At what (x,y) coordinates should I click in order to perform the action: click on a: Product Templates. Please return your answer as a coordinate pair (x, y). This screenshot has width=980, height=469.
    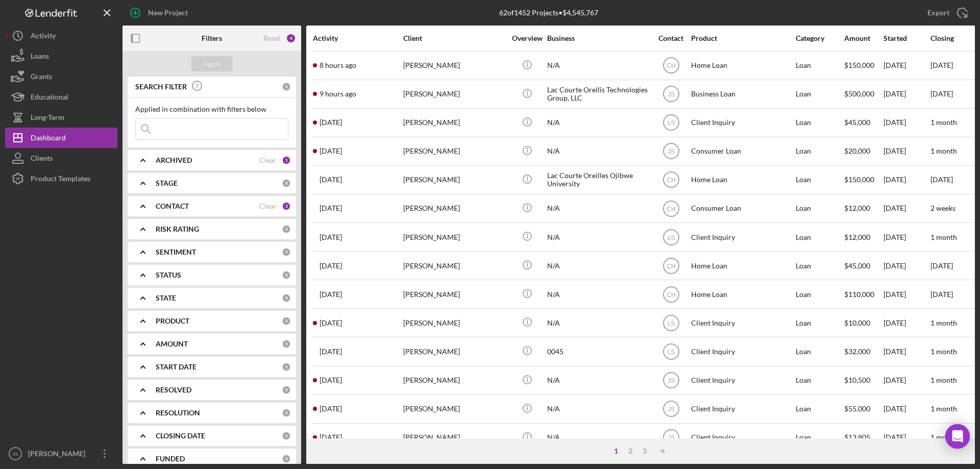
    Looking at the image, I should click on (61, 178).